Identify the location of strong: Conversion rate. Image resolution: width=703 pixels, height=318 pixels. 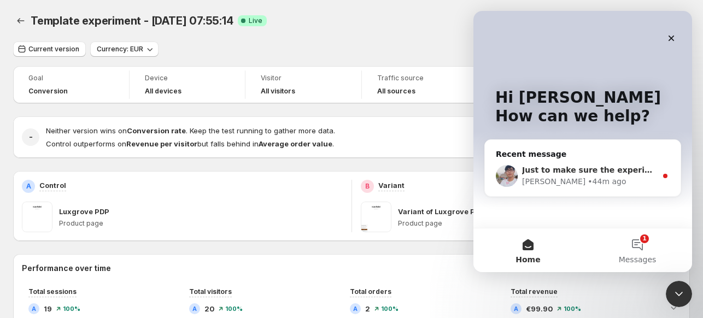
(156, 131).